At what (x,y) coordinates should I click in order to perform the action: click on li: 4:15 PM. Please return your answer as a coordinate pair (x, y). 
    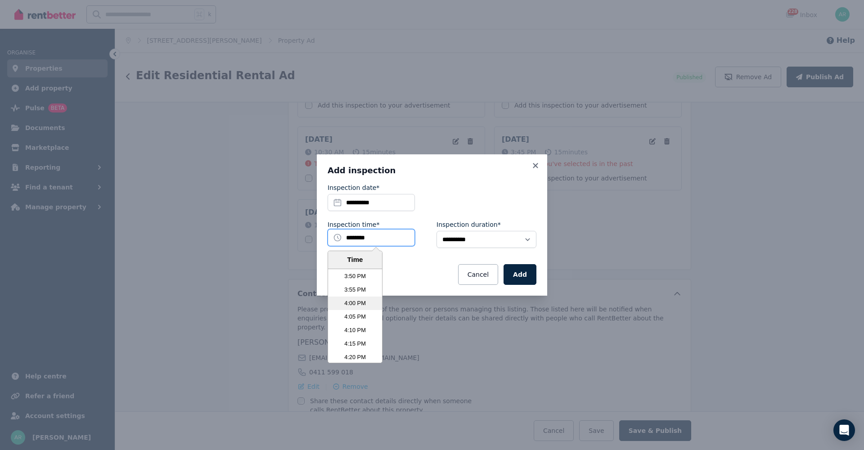
    Looking at the image, I should click on (355, 344).